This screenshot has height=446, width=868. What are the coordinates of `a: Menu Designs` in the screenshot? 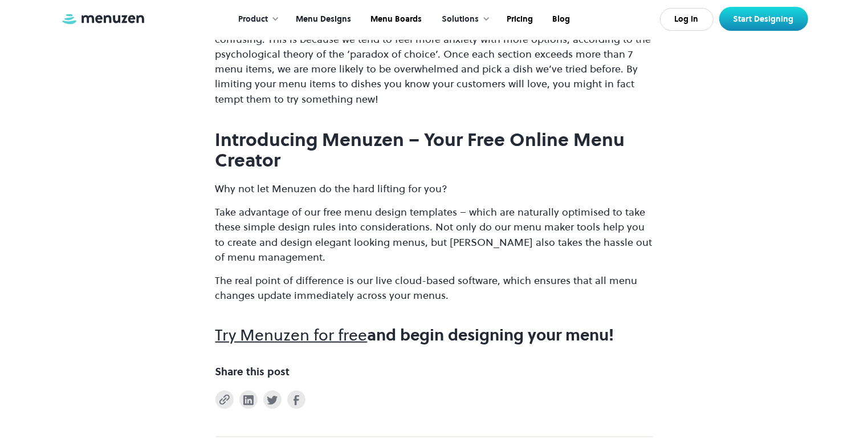 It's located at (322, 20).